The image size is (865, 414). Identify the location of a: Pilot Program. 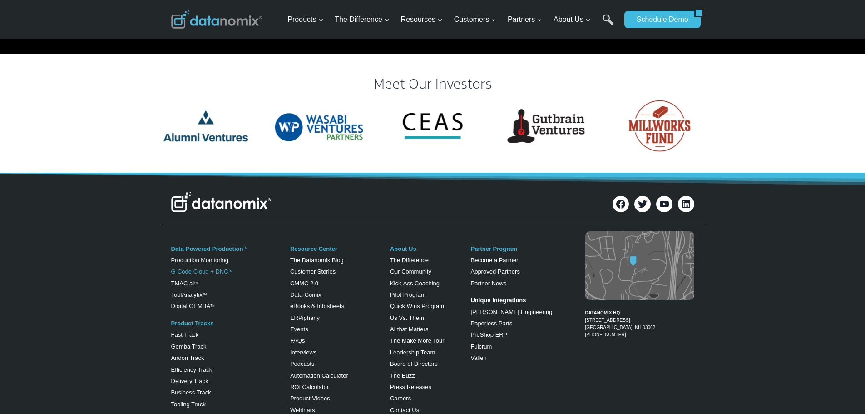
(408, 294).